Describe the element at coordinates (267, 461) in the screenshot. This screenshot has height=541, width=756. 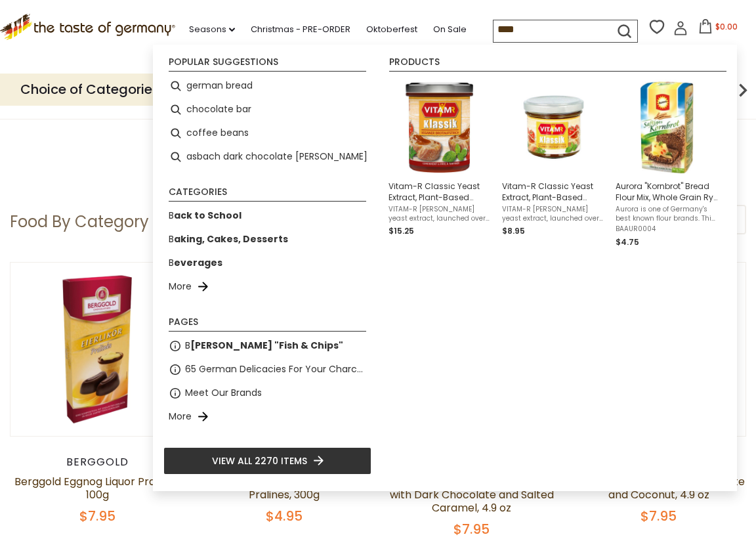
I see `li: View all 2270 items` at that location.